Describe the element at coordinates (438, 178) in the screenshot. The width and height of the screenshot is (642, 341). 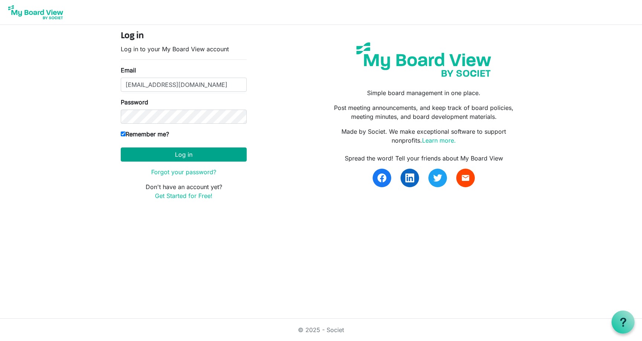
I see `img: twitter.svg` at that location.